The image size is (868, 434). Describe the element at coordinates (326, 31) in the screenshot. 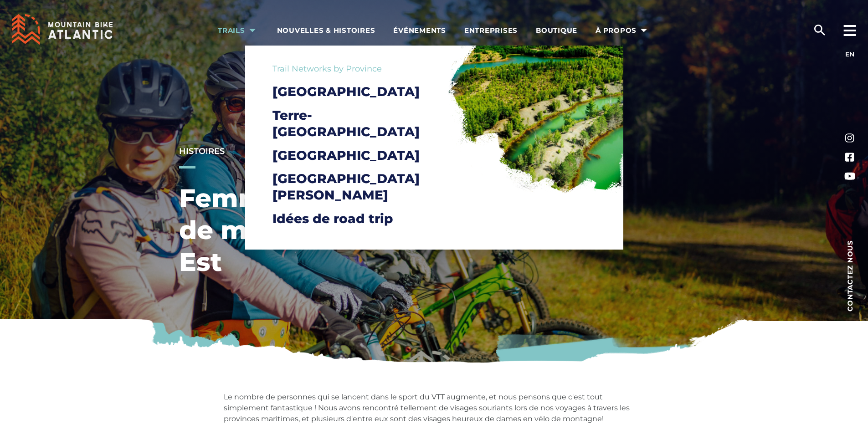

I see `span: Nouvelles & Histoires` at that location.